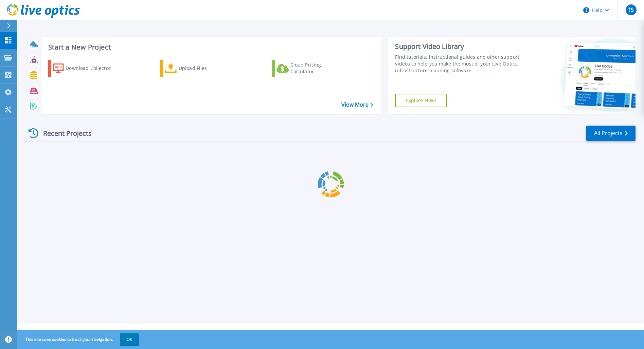  What do you see at coordinates (458, 47) in the screenshot?
I see `div: Support Video Library` at bounding box center [458, 47].